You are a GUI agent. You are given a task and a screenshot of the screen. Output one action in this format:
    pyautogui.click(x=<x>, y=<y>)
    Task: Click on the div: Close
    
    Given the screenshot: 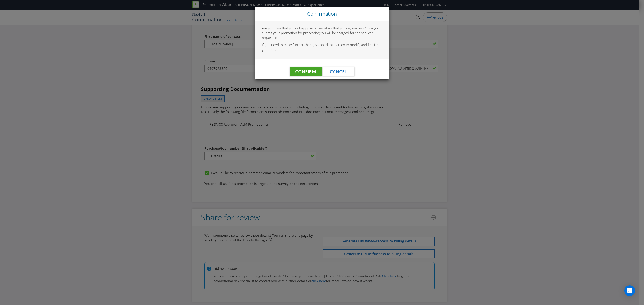 What is the action you would take?
    pyautogui.click(x=322, y=14)
    